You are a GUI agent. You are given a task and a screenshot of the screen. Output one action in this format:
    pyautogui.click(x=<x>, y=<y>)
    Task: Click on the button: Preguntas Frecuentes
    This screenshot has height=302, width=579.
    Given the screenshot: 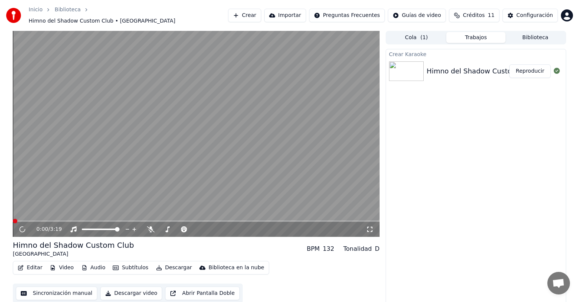 What is the action you would take?
    pyautogui.click(x=347, y=15)
    